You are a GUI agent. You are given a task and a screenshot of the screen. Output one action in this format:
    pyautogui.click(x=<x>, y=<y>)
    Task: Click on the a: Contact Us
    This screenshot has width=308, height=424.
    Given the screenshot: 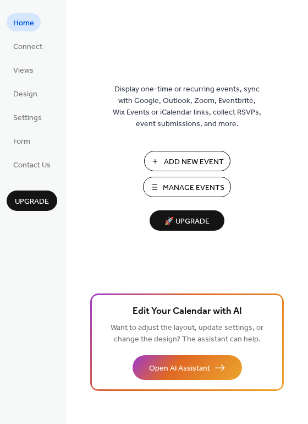 What is the action you would take?
    pyautogui.click(x=32, y=164)
    